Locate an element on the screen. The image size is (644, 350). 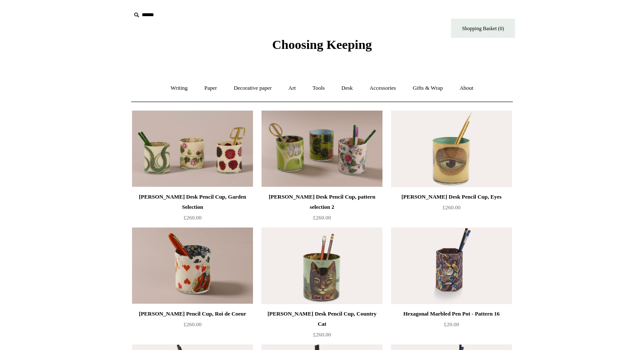
a: Accessories is located at coordinates (383, 88).